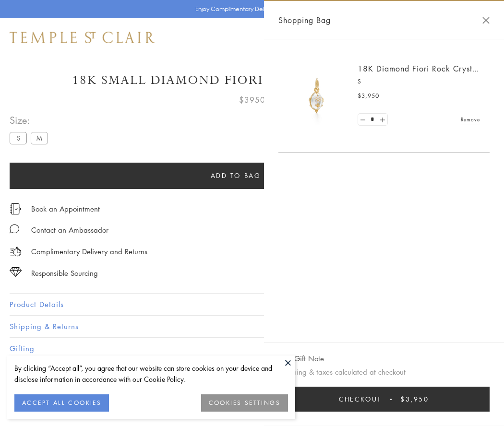 Image resolution: width=504 pixels, height=426 pixels. Describe the element at coordinates (15, 209) in the screenshot. I see `img: icon_appointment.svg` at that location.